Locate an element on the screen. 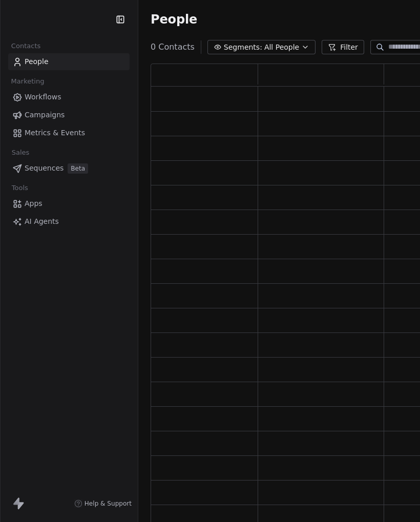 The image size is (420, 522). a: Apps is located at coordinates (68, 204).